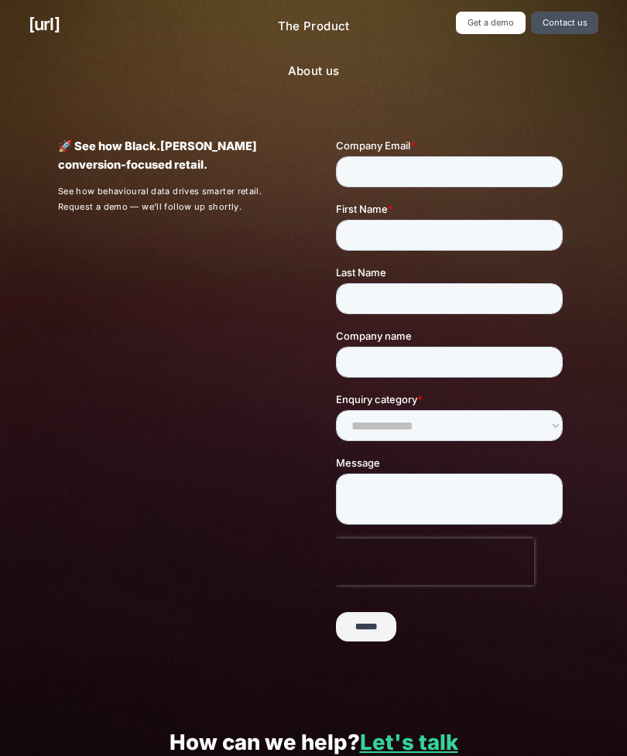  I want to click on a: Get a demo, so click(490, 22).